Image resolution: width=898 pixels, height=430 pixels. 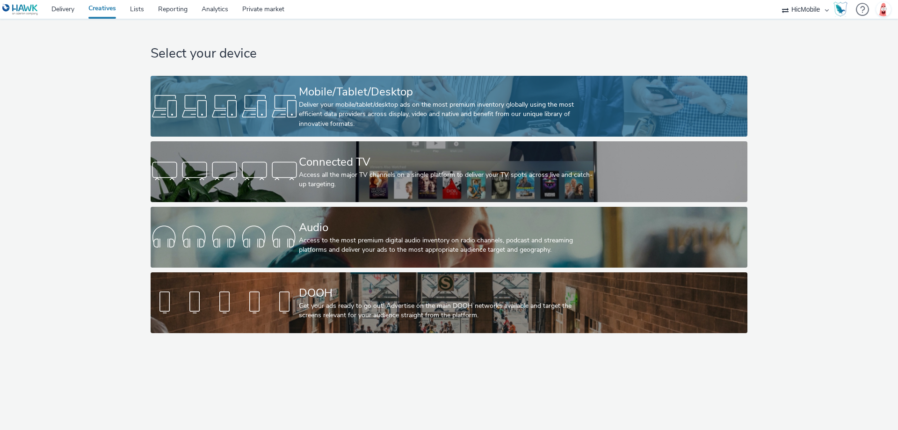 I want to click on a: DOOHGet your ads ready to go out! Advertise on the main DOOH networks available and target the sc..., so click(x=448, y=302).